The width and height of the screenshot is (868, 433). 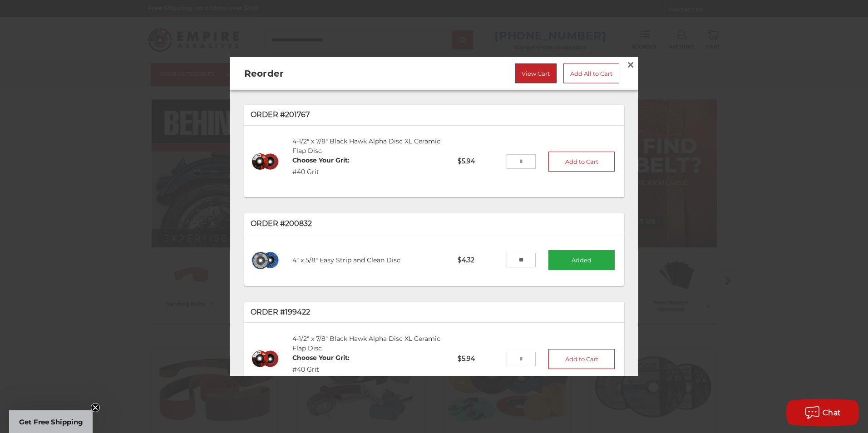 What do you see at coordinates (434, 115) in the screenshot?
I see `p: Order #201767` at bounding box center [434, 115].